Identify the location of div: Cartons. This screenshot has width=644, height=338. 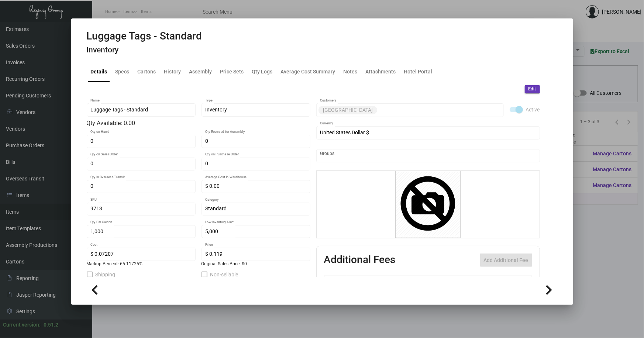
(146, 72).